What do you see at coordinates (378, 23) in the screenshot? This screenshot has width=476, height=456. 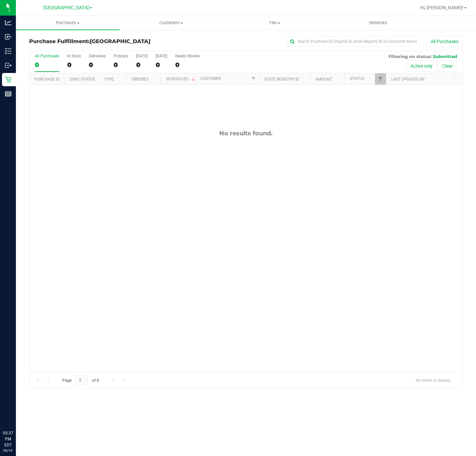 I see `span: Deliveries` at bounding box center [378, 23].